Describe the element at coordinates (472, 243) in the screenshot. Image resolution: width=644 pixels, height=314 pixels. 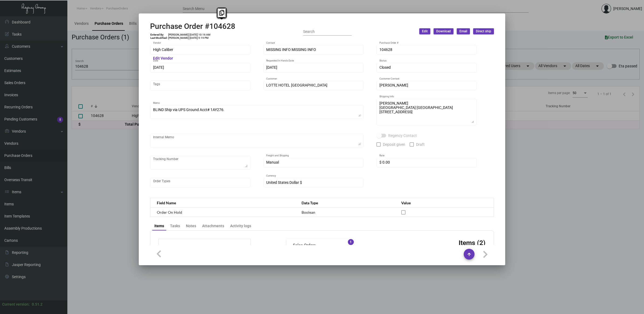
I see `h3: Items (2)` at that location.